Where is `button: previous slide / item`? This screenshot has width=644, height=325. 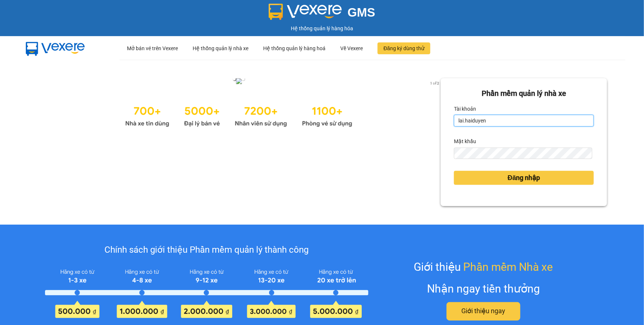
button: previous slide / item is located at coordinates (42, 82).